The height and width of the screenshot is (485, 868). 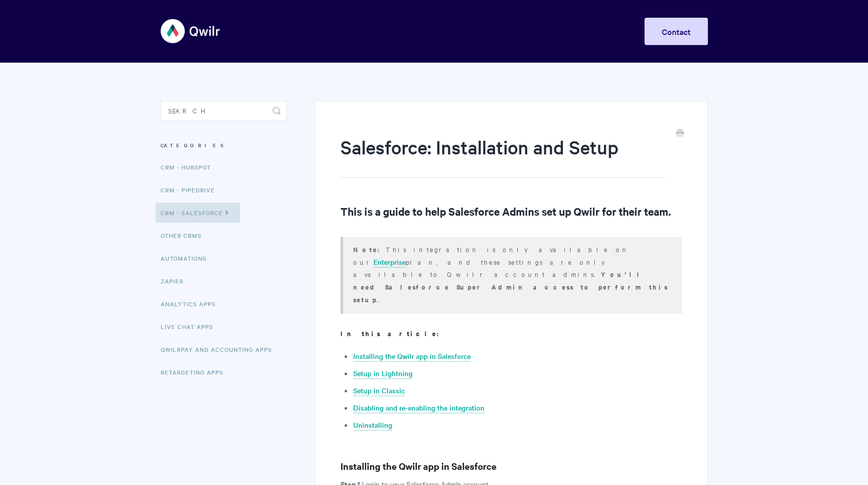 What do you see at coordinates (198, 212) in the screenshot?
I see `a: CRM - Salesforce` at bounding box center [198, 212].